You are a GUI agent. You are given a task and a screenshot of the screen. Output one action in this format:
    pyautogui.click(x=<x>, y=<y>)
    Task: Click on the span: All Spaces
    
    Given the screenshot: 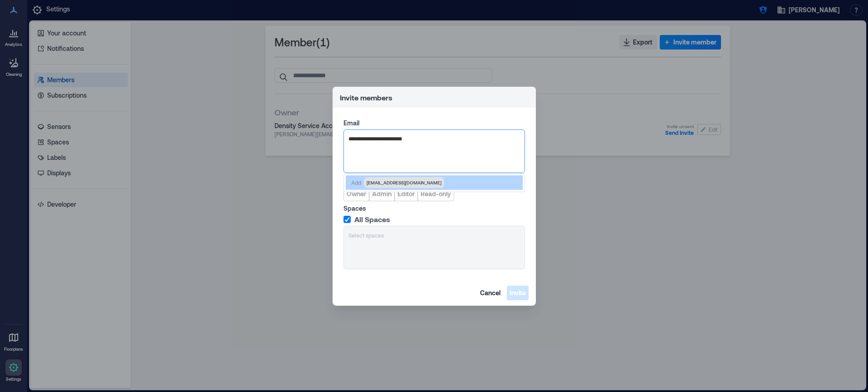 What is the action you would take?
    pyautogui.click(x=372, y=219)
    